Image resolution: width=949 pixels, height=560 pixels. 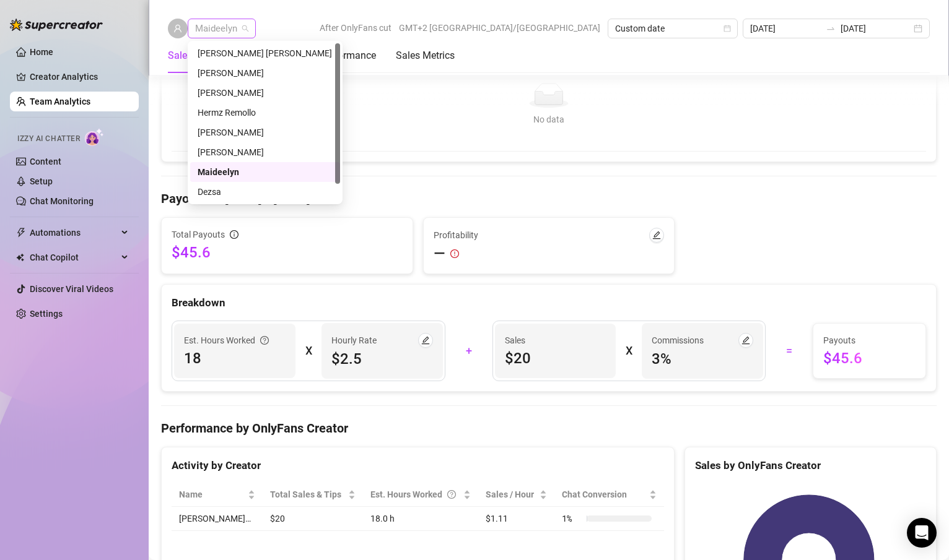 I want to click on span: Izzy AI Chatter, so click(x=48, y=138).